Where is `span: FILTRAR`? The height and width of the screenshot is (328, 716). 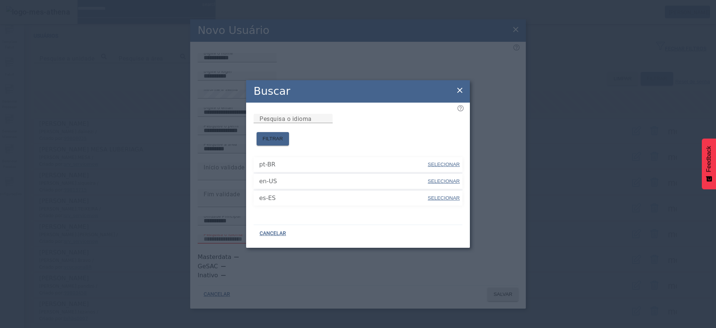
span: FILTRAR is located at coordinates (273, 139).